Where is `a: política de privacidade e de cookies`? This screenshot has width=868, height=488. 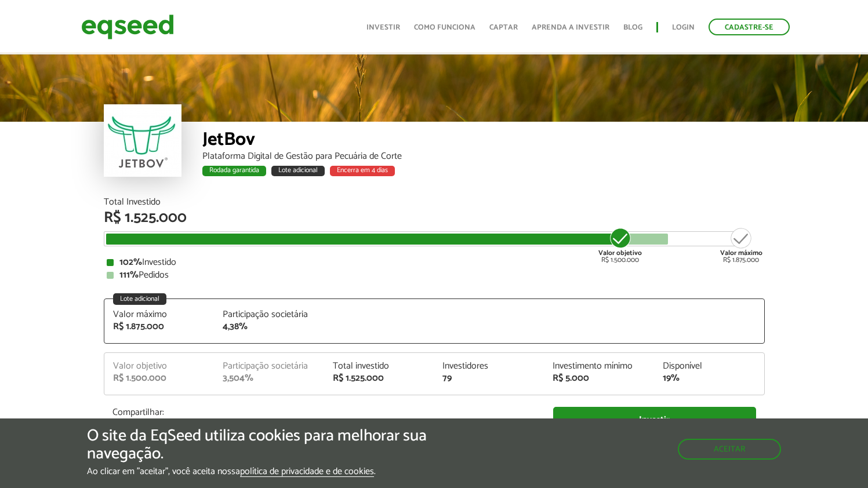
a: política de privacidade e de cookies is located at coordinates (307, 472).